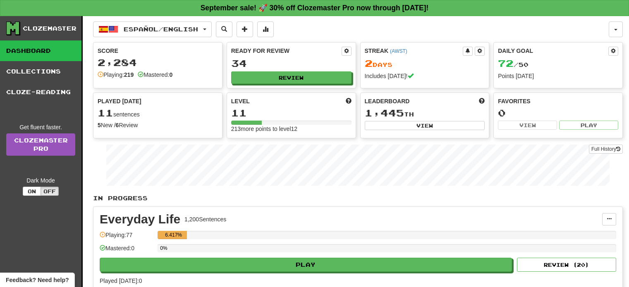 This screenshot has width=629, height=287. I want to click on span: 1,445, so click(384, 113).